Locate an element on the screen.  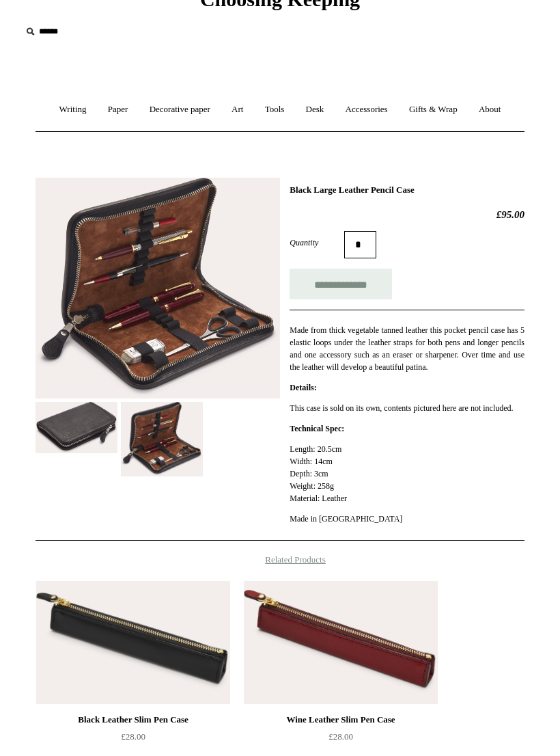
a: Wine Leather Slim Pen Case Wine Leather Slim Pen Case is located at coordinates (341, 642).